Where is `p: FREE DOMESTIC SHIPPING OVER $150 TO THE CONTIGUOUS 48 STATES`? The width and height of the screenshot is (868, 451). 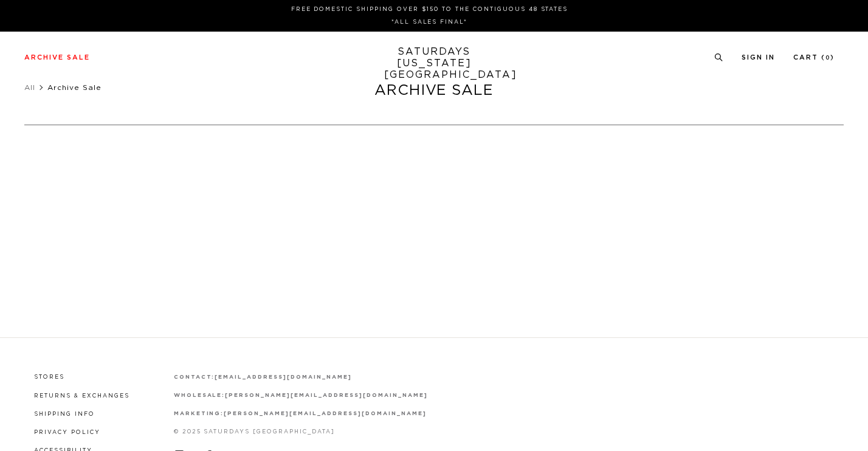 p: FREE DOMESTIC SHIPPING OVER $150 TO THE CONTIGUOUS 48 STATES is located at coordinates (430, 9).